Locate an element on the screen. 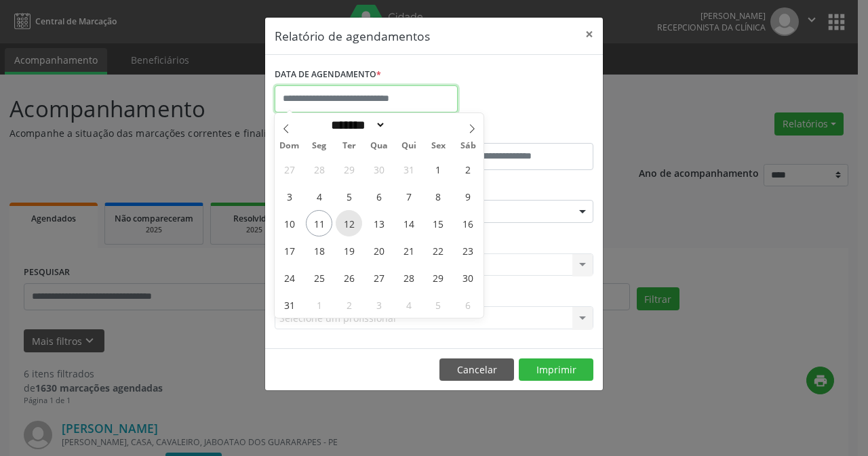 Image resolution: width=868 pixels, height=456 pixels. span: Agosto 7, 2025 is located at coordinates (408, 196).